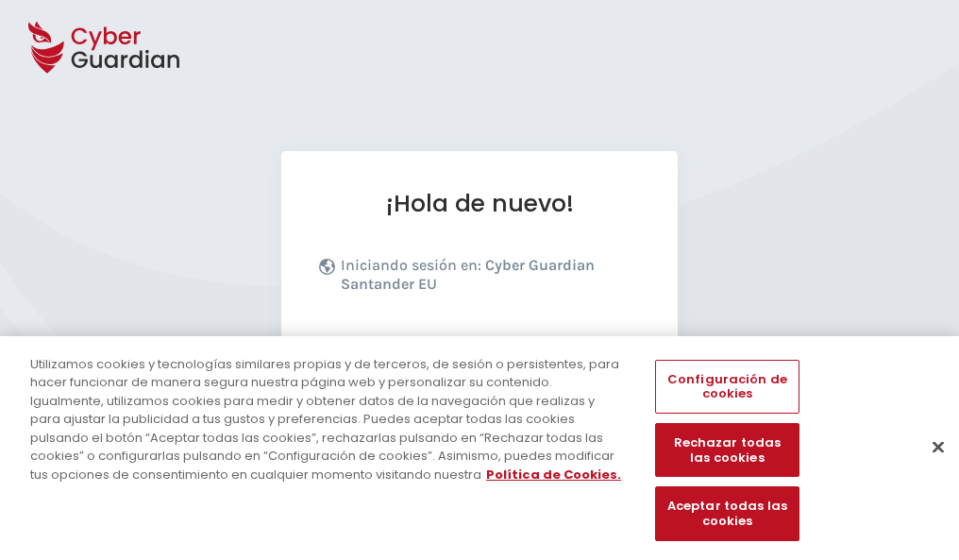 Image resolution: width=959 pixels, height=560 pixels. I want to click on p: Iniciando sesión en:, so click(488, 279).